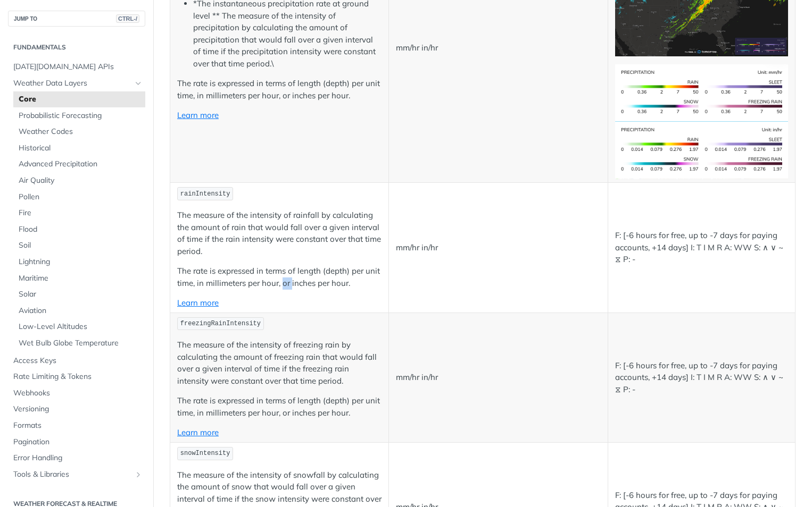  I want to click on span: Flood, so click(81, 230).